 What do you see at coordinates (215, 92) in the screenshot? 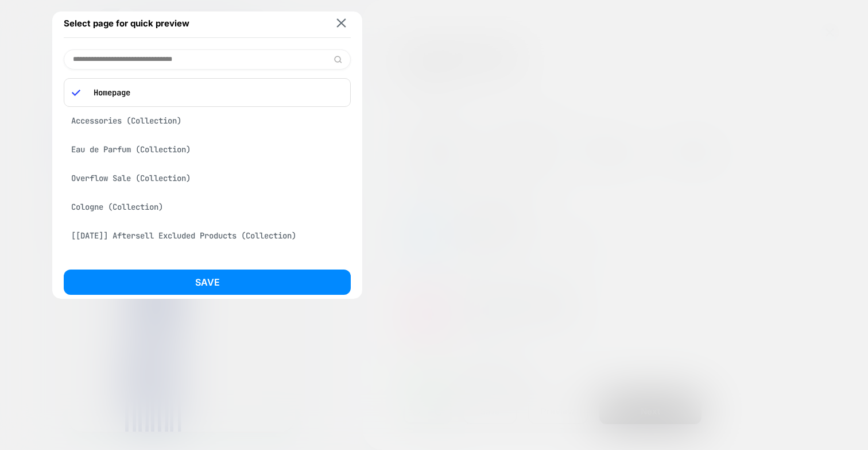
I see `p: Homepage` at bounding box center [215, 92].